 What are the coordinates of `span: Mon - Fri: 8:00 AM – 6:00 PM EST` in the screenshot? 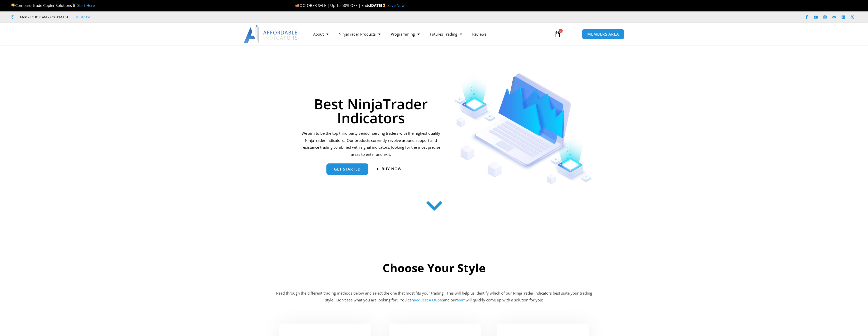 It's located at (44, 17).